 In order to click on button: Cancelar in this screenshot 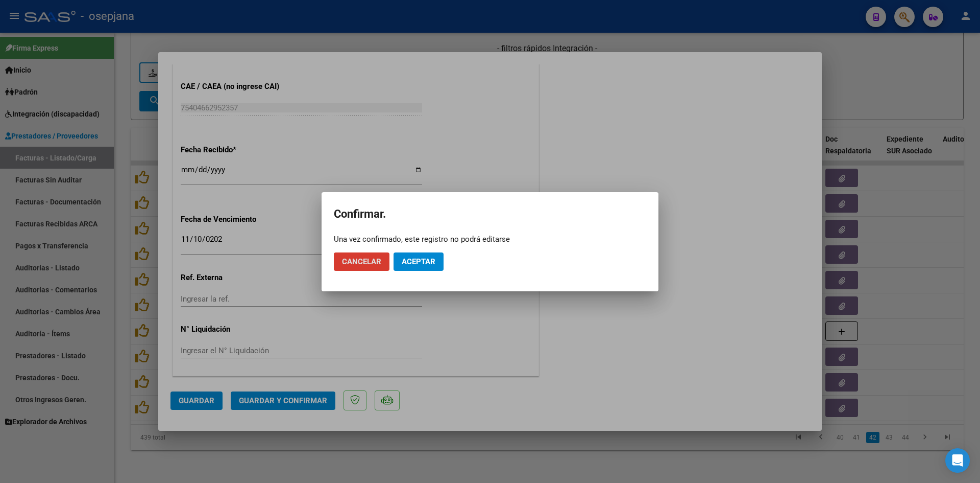, I will do `click(361, 262)`.